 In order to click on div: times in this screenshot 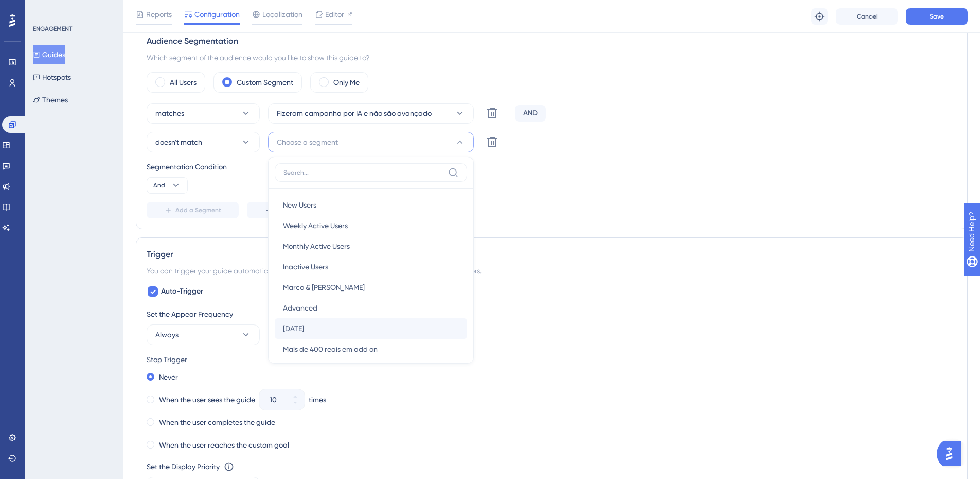, I will do `click(318, 399)`.